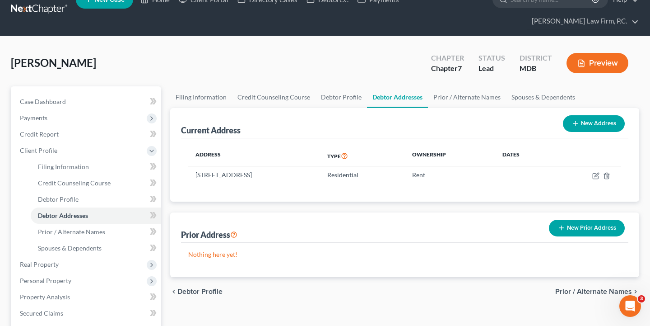 The image size is (650, 326). Describe the element at coordinates (38, 150) in the screenshot. I see `span: Client Profile` at that location.